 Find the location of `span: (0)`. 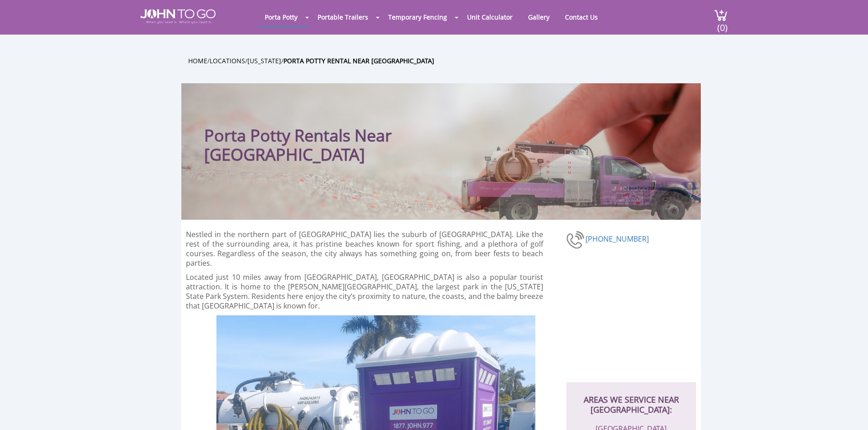

span: (0) is located at coordinates (722, 23).